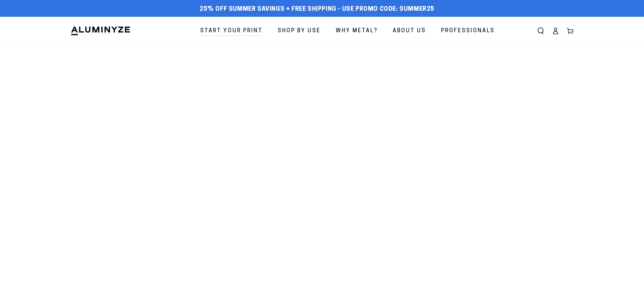 The image size is (644, 306). I want to click on img: Aluminyze, so click(101, 31).